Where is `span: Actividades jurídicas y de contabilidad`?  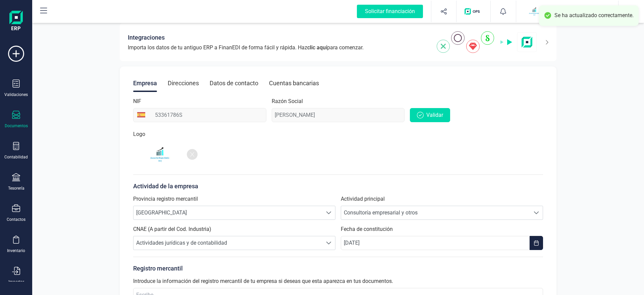 span: Actividades jurídicas y de contabilidad is located at coordinates (228, 243).